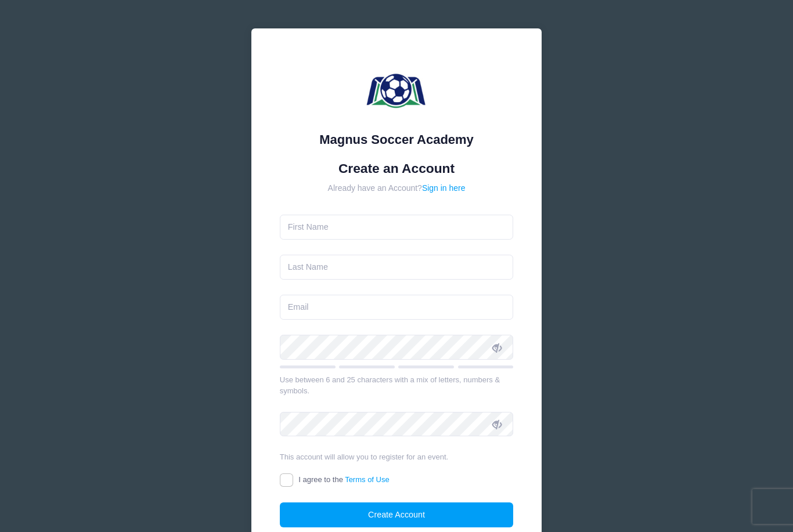 The height and width of the screenshot is (532, 793). Describe the element at coordinates (443, 188) in the screenshot. I see `a: Sign in here` at that location.